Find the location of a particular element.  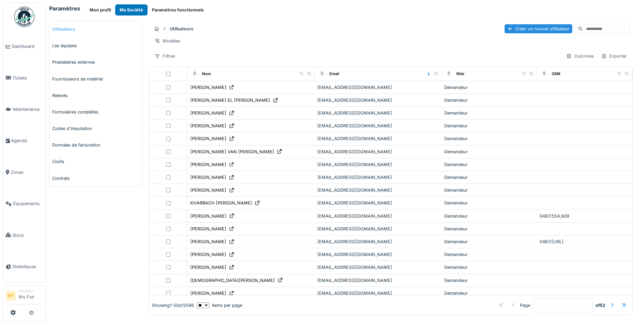

div: Showing 1 - 50 of 2586 is located at coordinates (173, 305).